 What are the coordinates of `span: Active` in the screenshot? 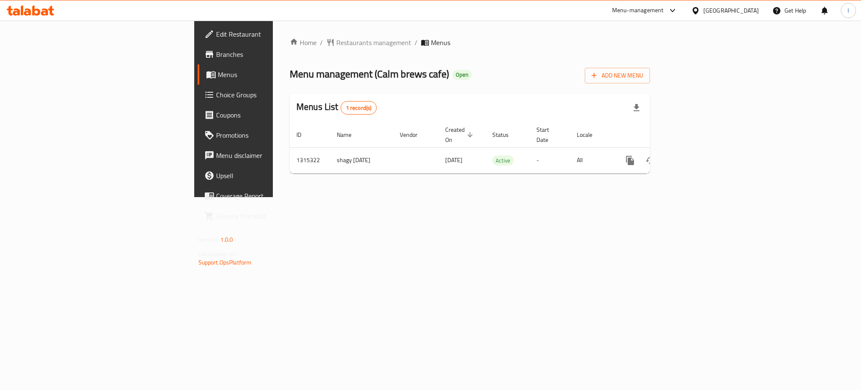 It's located at (503, 160).